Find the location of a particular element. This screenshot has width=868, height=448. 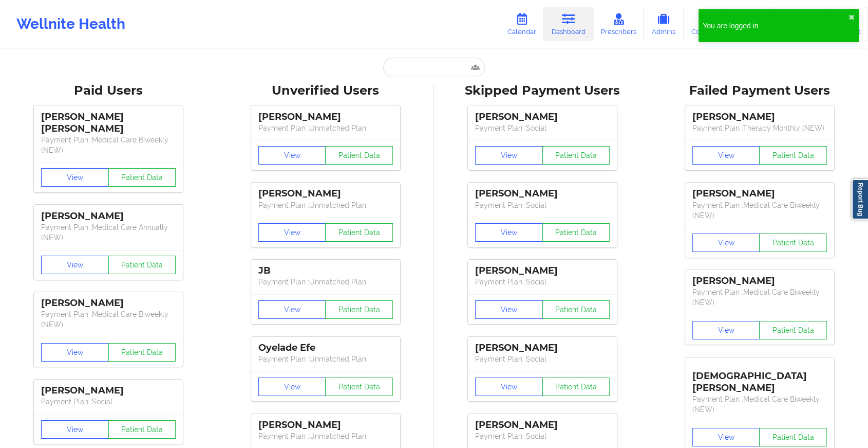

p: Payment Plan : Medical Care Annually (NEW) is located at coordinates (108, 232).